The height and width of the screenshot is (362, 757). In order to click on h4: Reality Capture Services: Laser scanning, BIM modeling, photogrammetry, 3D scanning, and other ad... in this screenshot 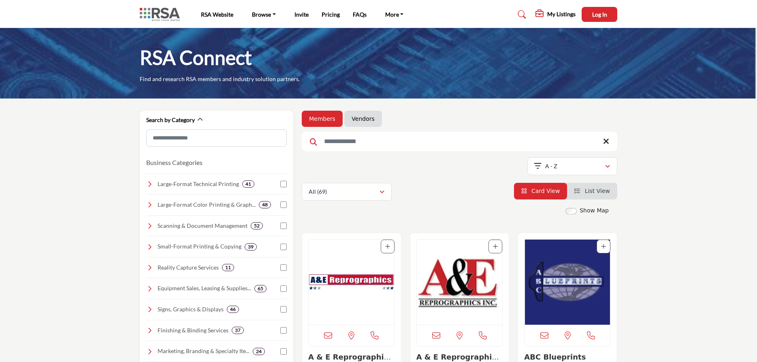, I will do `click(188, 267)`.